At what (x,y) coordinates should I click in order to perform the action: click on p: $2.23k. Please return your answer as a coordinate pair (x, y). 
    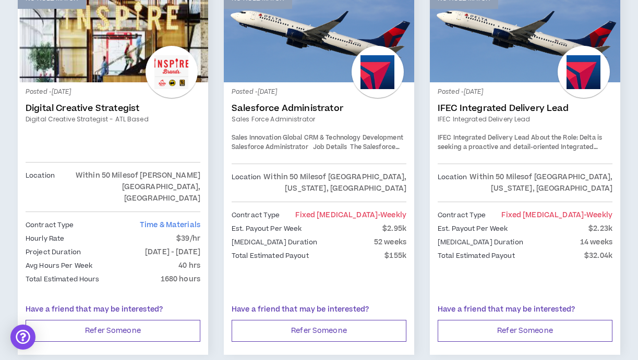
    Looking at the image, I should click on (600, 229).